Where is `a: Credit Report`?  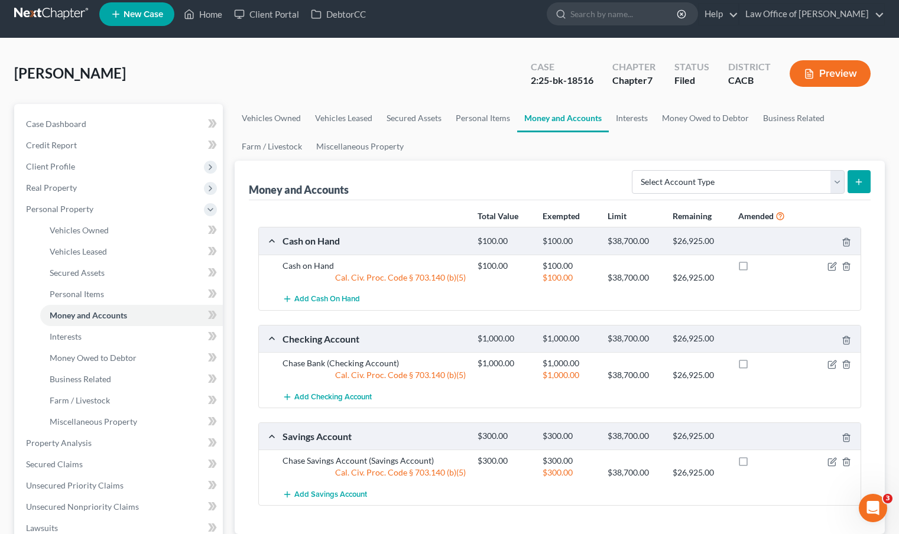
a: Credit Report is located at coordinates (119, 145).